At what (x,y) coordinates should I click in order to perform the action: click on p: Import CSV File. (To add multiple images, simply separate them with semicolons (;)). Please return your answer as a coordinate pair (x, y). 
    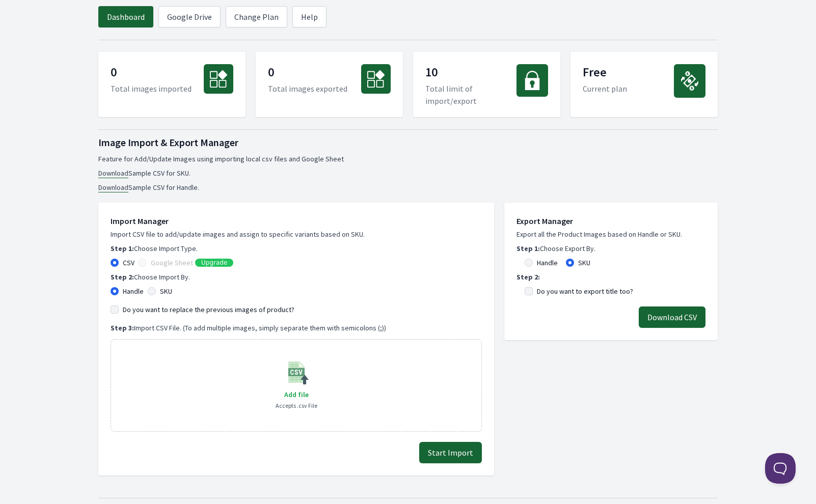
    Looking at the image, I should click on (296, 328).